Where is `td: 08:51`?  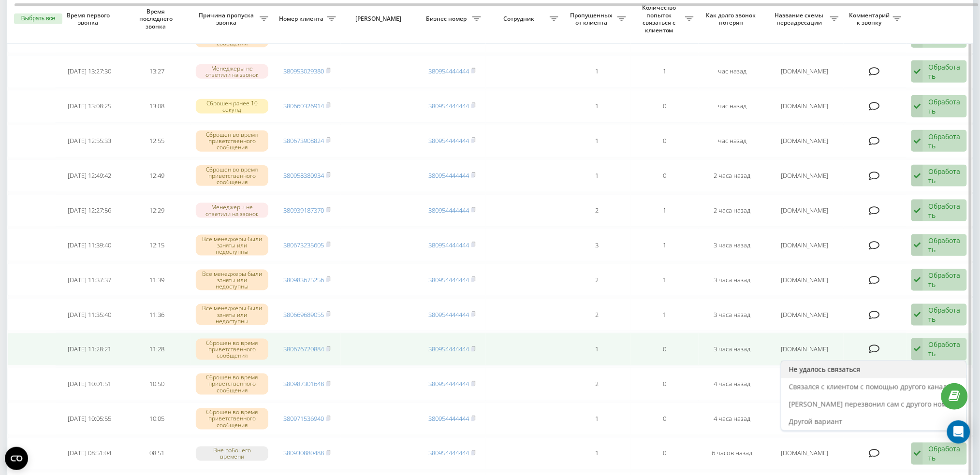
td: 08:51 is located at coordinates (157, 454).